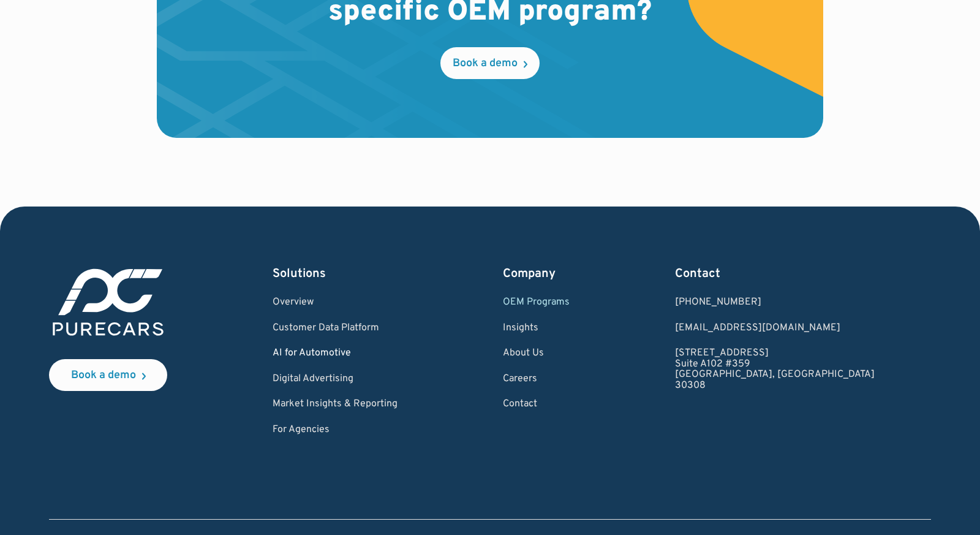 Image resolution: width=980 pixels, height=535 pixels. I want to click on a: For Agencies, so click(335, 430).